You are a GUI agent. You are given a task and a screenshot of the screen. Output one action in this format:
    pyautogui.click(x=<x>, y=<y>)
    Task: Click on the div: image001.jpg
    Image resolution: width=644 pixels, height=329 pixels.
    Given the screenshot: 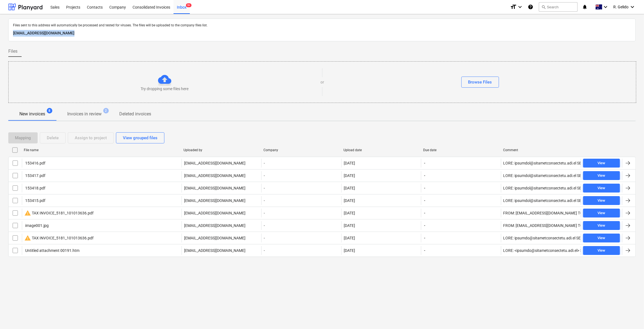 What is the action you would take?
    pyautogui.click(x=36, y=225)
    